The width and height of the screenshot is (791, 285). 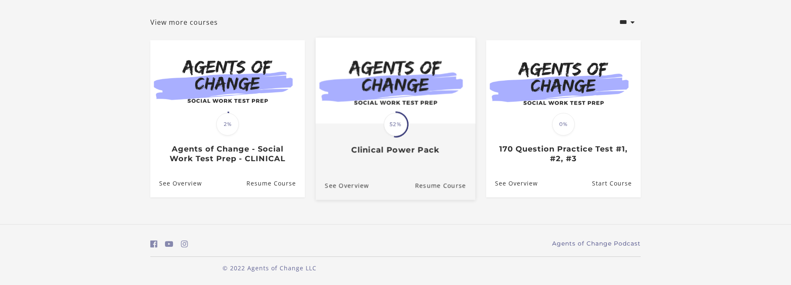 I want to click on span: 52%, so click(x=396, y=124).